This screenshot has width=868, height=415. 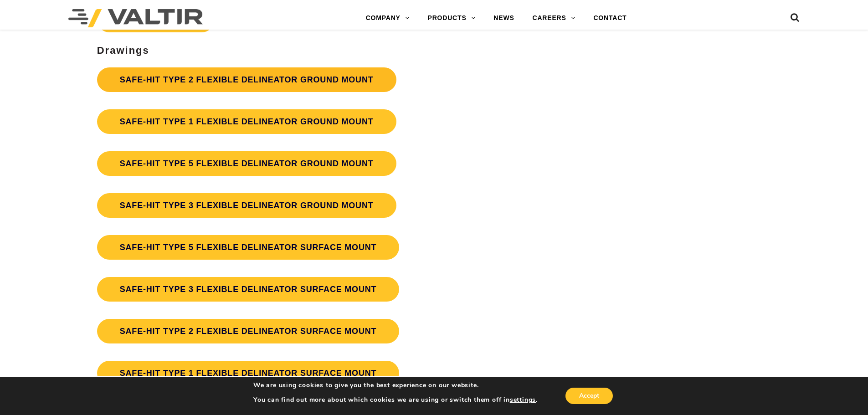 I want to click on a: SAFE-HIT TYPE 1 FLEXIBLE DELINEATOR SURFACE MOUNT, so click(x=249, y=373).